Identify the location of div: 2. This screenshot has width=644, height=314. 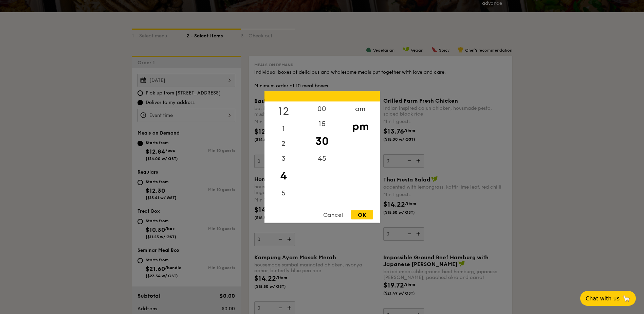
(283, 144).